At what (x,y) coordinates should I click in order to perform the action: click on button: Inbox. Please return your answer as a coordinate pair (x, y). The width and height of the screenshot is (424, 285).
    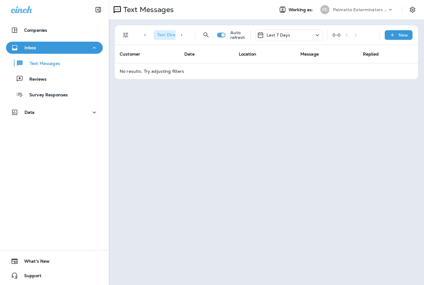
    Looking at the image, I should click on (54, 48).